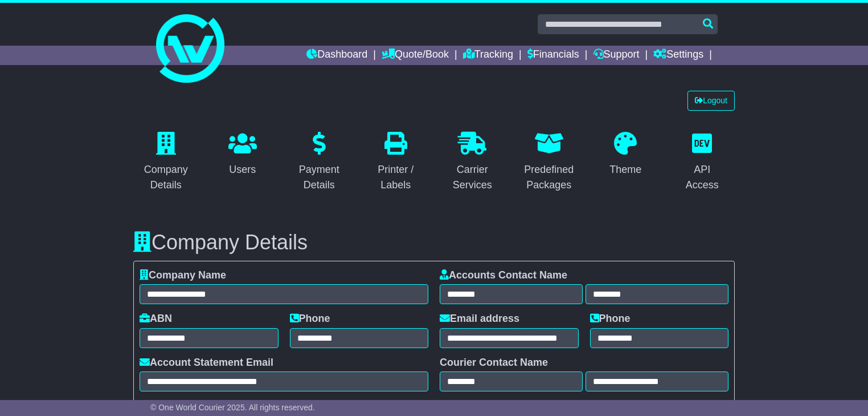 The image size is (868, 416). I want to click on label: Account Statement Email, so click(206, 362).